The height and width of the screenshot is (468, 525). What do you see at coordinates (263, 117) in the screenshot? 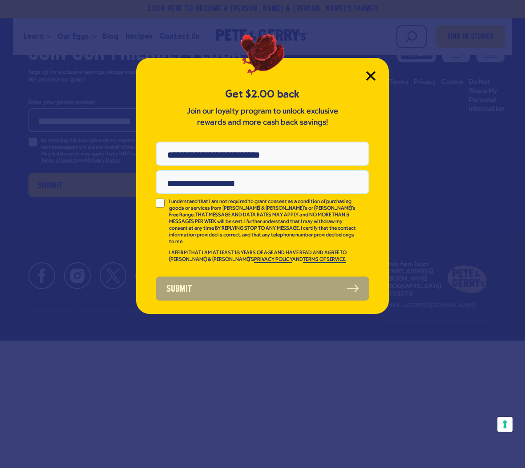
I see `p: Join our loyalty program to unlock exclusive rewards and more cash back savings!` at bounding box center [263, 117].